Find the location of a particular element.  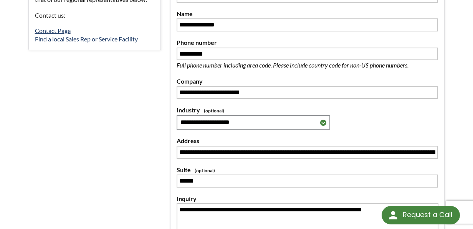

label: Company is located at coordinates (307, 81).